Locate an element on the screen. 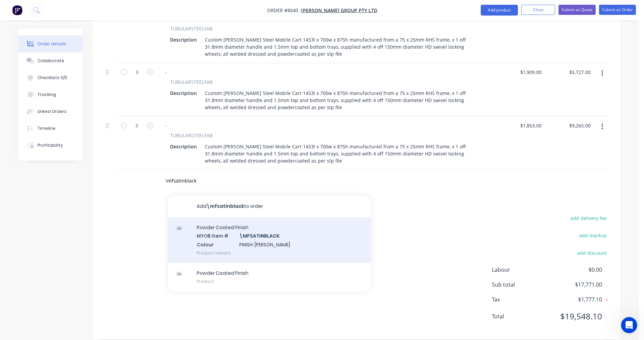 The image size is (644, 340). button: Tracking is located at coordinates (51, 95).